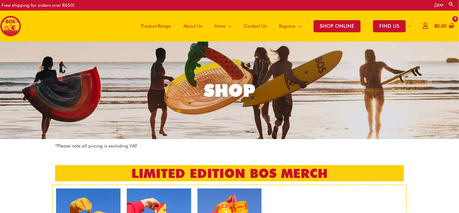 Image resolution: width=459 pixels, height=213 pixels. What do you see at coordinates (156, 26) in the screenshot?
I see `a: Product Range` at bounding box center [156, 26].